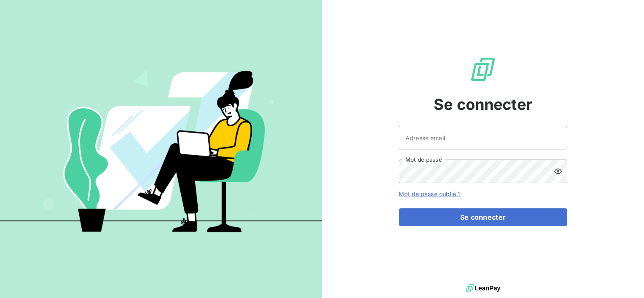 This screenshot has height=298, width=644. I want to click on a: Mot de passe oublié ?, so click(429, 194).